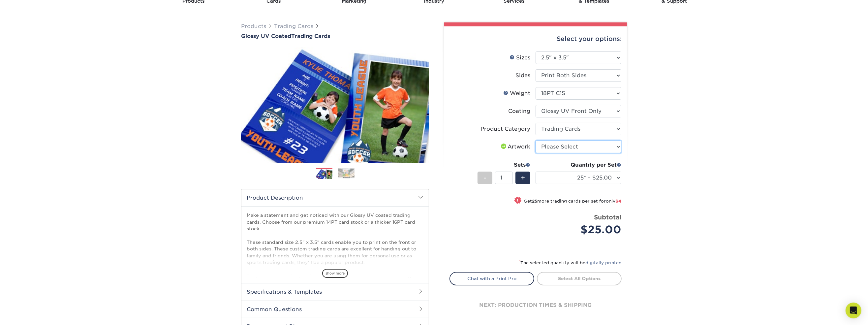  What do you see at coordinates (535, 305) in the screenshot?
I see `div: next: production times & shipping` at bounding box center [535, 305].